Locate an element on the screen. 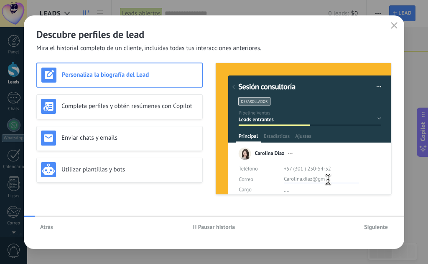  span: Pausar historia is located at coordinates (216, 227).